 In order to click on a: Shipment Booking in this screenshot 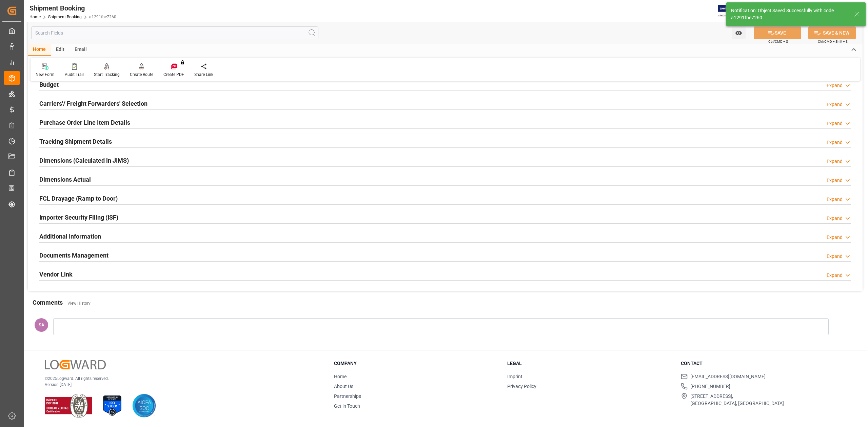, I will do `click(65, 17)`.